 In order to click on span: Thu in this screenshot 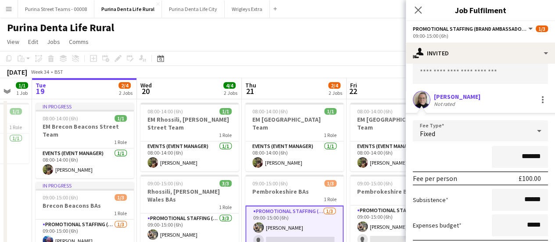, I will do `click(250, 85)`.